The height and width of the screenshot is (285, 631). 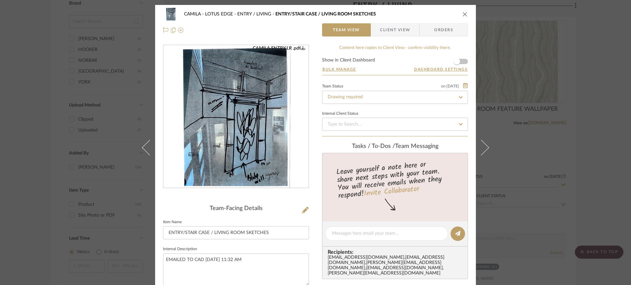 What do you see at coordinates (395, 180) in the screenshot?
I see `div: Leave yourself a note here or share next steps with your team. You will receive emails when they ...` at bounding box center [395, 180].